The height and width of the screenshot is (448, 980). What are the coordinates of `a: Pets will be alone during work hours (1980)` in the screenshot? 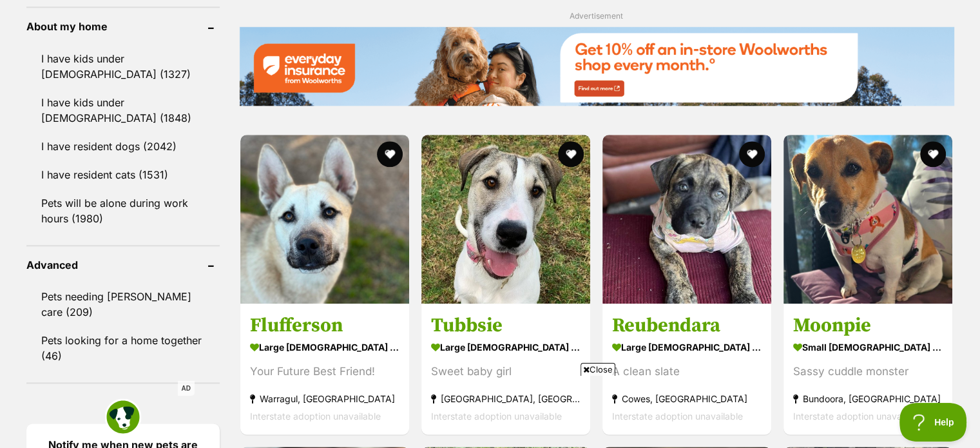 It's located at (123, 211).